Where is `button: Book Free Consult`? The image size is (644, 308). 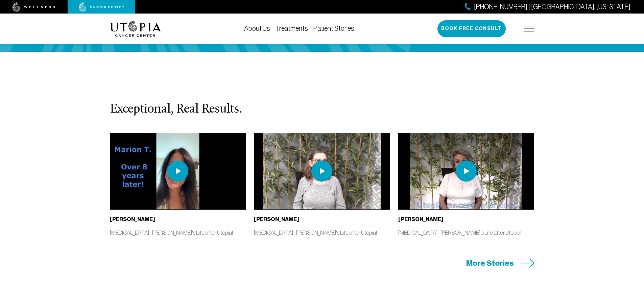 button: Book Free Consult is located at coordinates (472, 28).